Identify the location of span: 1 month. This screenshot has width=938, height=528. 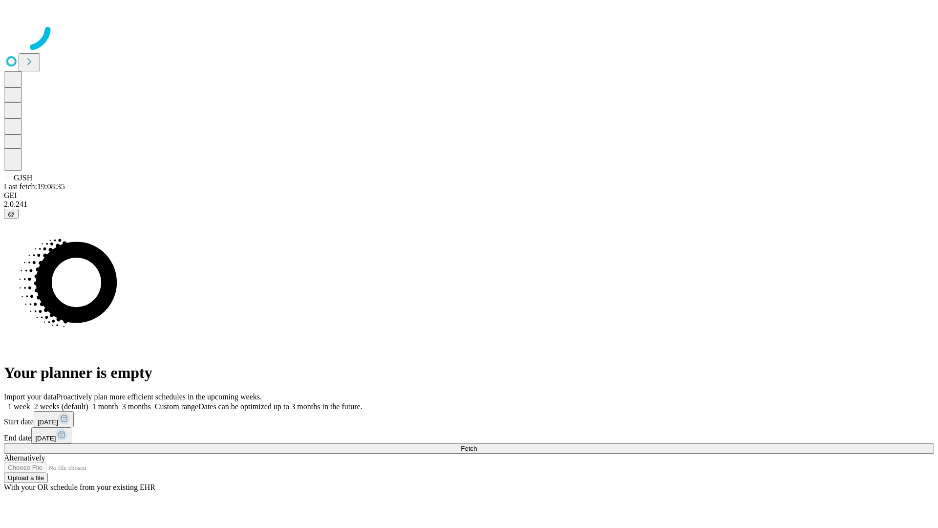
(105, 406).